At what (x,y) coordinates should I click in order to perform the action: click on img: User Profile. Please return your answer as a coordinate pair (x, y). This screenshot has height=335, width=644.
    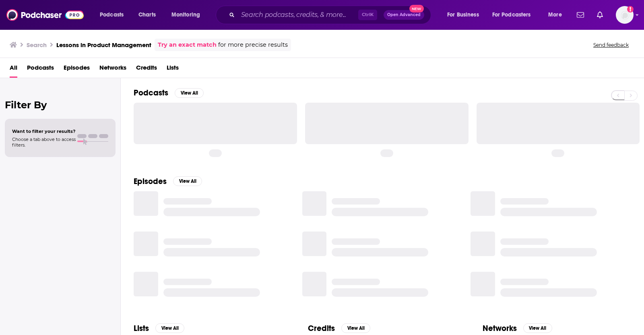
    Looking at the image, I should click on (624, 15).